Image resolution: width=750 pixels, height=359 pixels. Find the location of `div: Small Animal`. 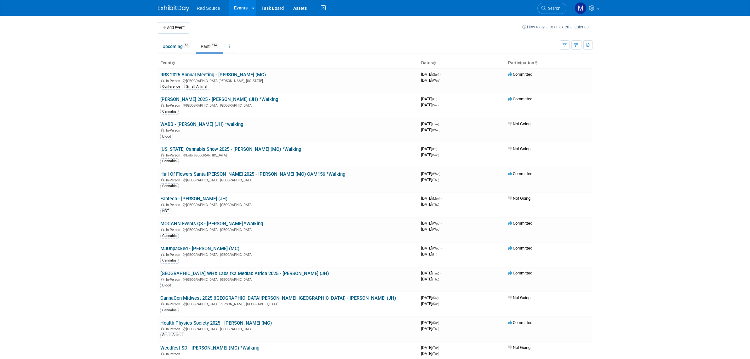

div: Small Animal is located at coordinates (173, 335).